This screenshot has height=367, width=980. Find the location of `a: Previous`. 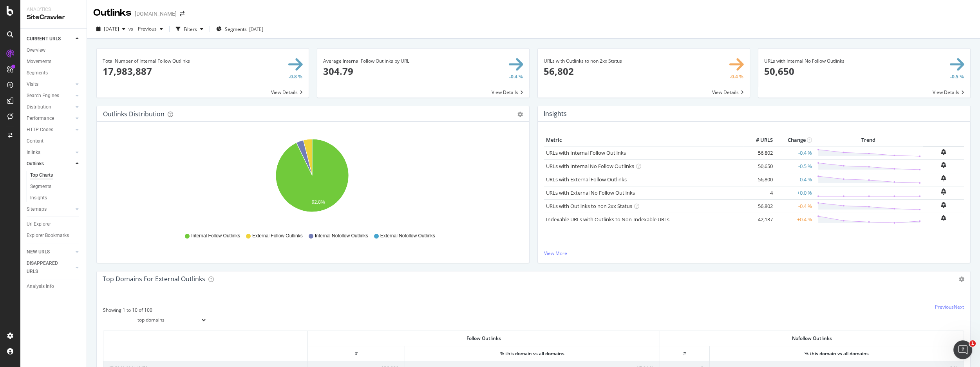

a: Previous is located at coordinates (944, 306).